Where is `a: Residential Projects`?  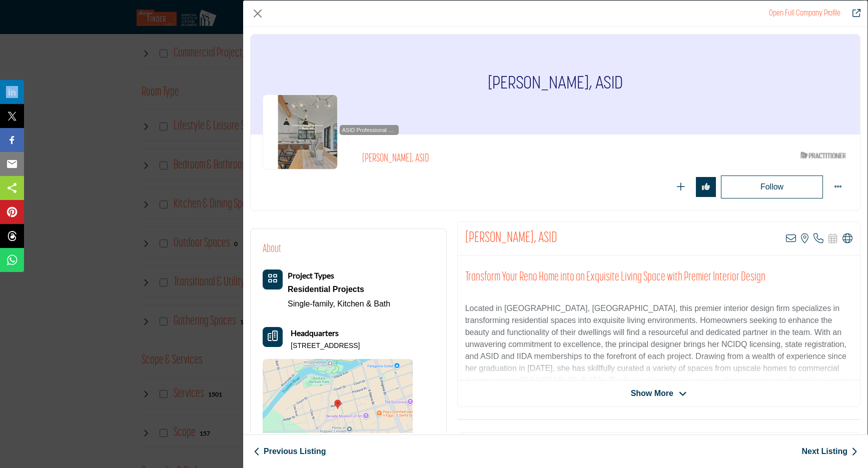
a: Residential Projects is located at coordinates (339, 290).